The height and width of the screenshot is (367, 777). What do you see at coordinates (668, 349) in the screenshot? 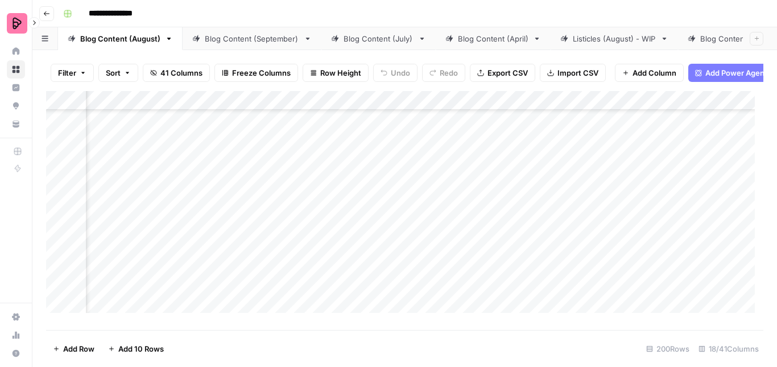
I see `div: 200 Rows` at bounding box center [668, 349].